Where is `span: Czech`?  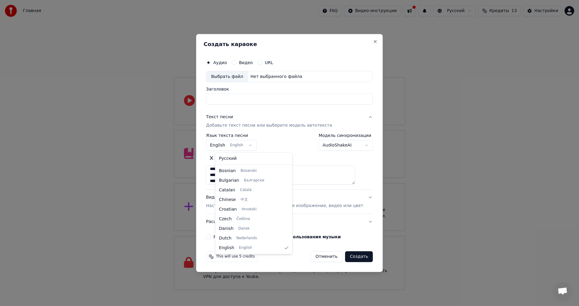
span: Czech is located at coordinates (225, 219).